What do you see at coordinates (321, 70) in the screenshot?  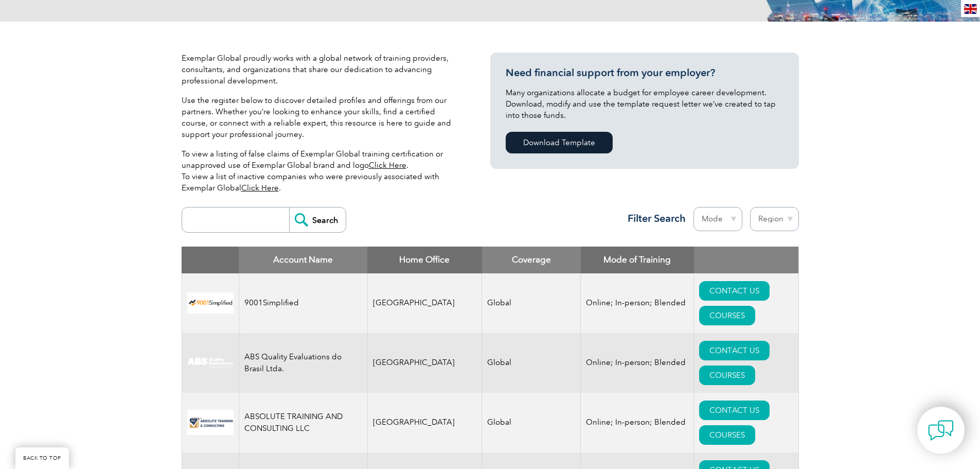 I see `p: Exemplar Global proudly works with a global network of training providers, consultants, and organ...` at bounding box center [321, 70].